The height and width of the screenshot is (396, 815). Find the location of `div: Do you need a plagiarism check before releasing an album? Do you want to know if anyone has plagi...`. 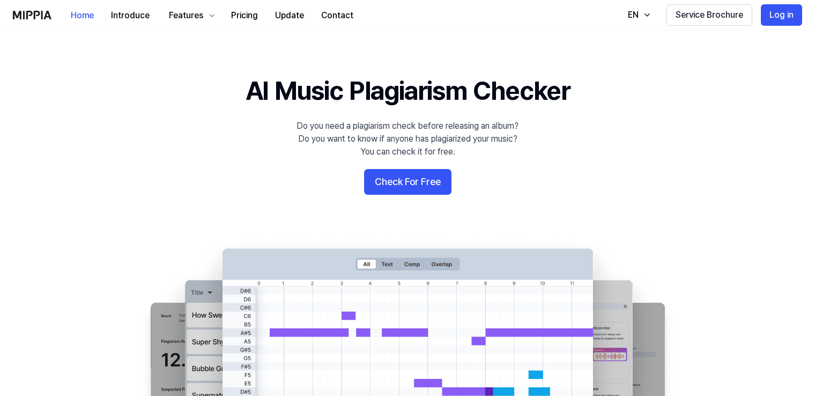

div: Do you need a plagiarism check before releasing an album? Do you want to know if anyone has plagi... is located at coordinates (408, 139).